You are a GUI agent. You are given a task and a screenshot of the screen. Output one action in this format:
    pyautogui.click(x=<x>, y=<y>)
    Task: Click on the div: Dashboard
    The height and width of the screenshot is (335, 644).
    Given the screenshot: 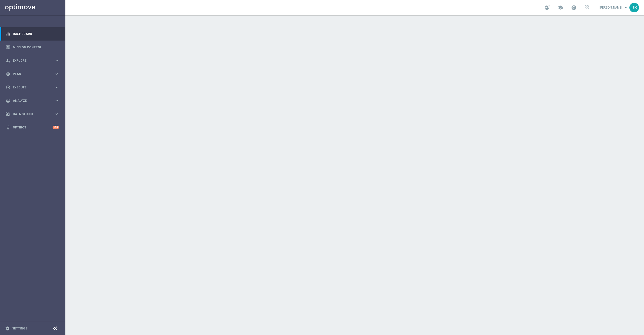 What is the action you would take?
    pyautogui.click(x=32, y=34)
    